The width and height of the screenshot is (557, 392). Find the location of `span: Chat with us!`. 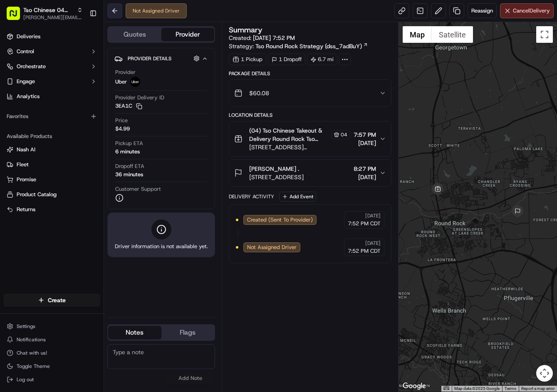

span: Chat with us! is located at coordinates (31, 353).